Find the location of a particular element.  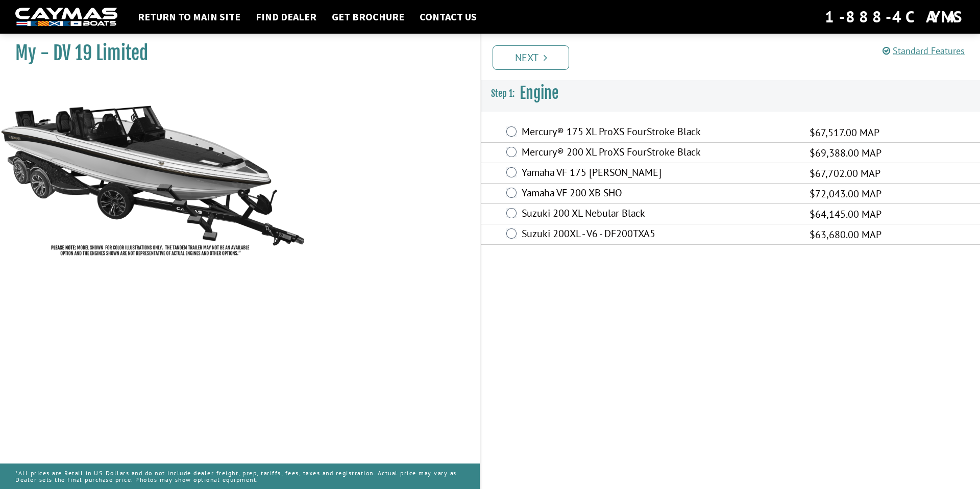

ul: Pagination is located at coordinates (735, 57).